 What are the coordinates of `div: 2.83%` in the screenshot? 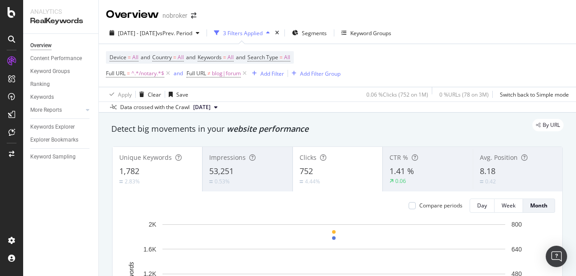 It's located at (132, 181).